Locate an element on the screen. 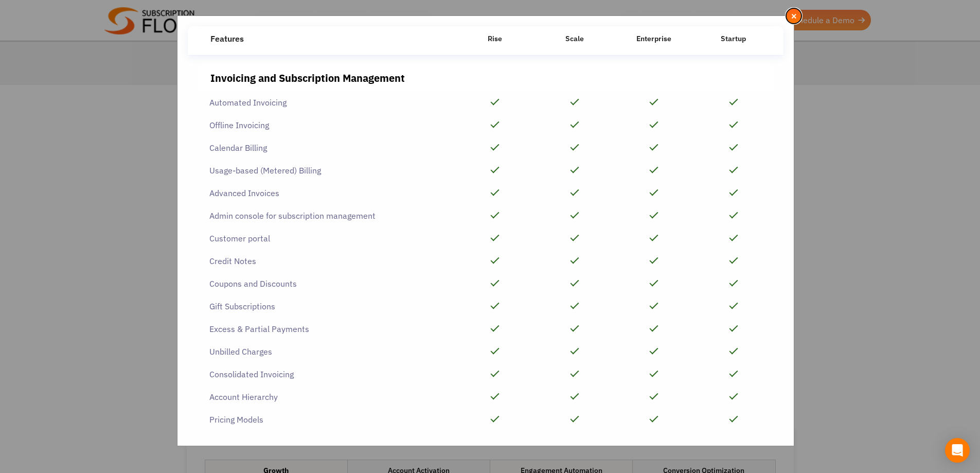 Image resolution: width=980 pixels, height=473 pixels. div: Customer portal is located at coordinates (327, 238).